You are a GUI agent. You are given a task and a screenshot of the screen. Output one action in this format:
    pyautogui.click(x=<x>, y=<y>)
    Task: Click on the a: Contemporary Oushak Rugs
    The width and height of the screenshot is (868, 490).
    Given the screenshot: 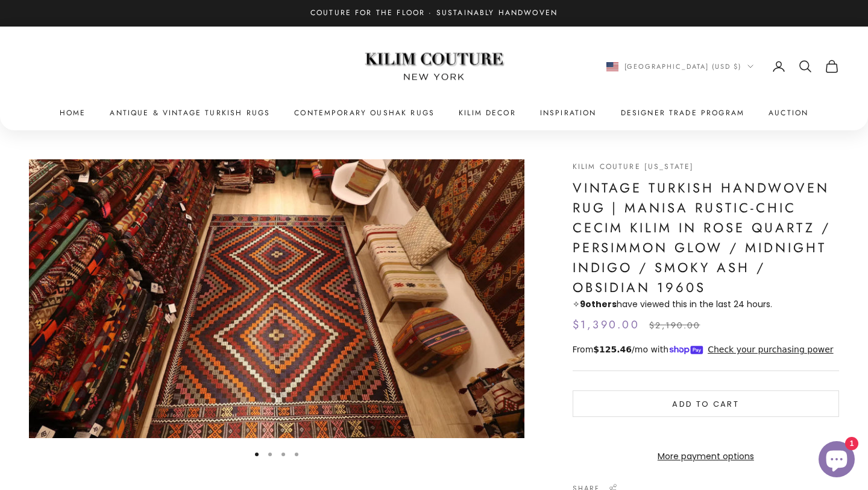 What is the action you would take?
    pyautogui.click(x=364, y=113)
    